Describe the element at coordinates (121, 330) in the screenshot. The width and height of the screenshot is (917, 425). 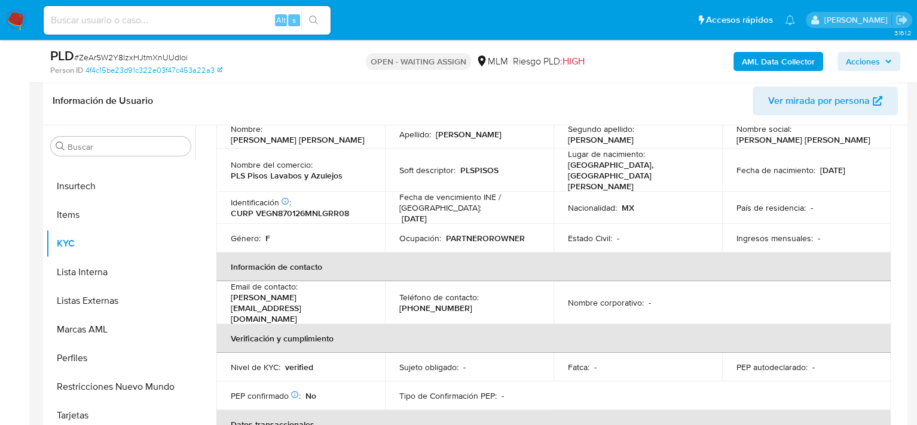
I see `button: Marcas AML` at that location.